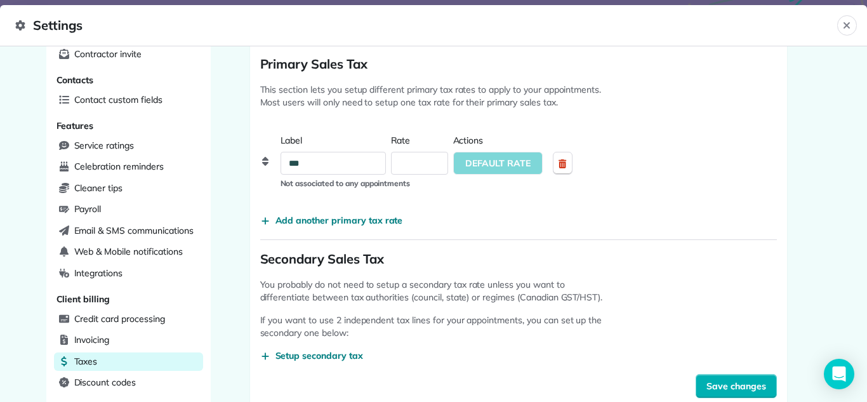 Image resolution: width=867 pixels, height=402 pixels. I want to click on label: Label, so click(333, 140).